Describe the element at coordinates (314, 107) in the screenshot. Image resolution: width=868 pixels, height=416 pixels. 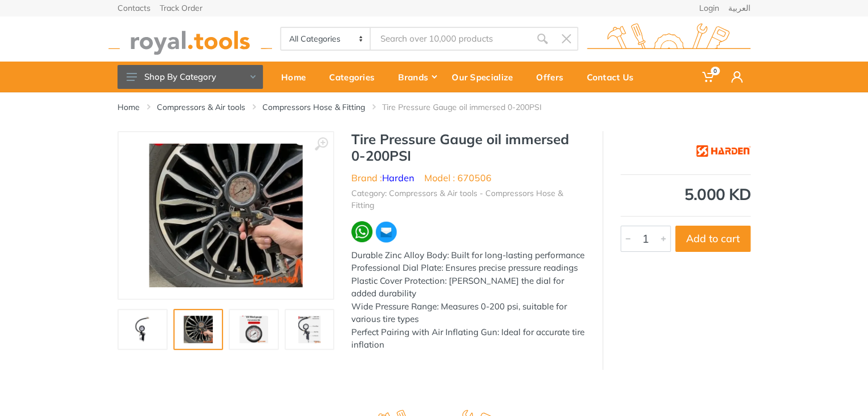
I see `a: Compressors Hose & Fitting` at that location.